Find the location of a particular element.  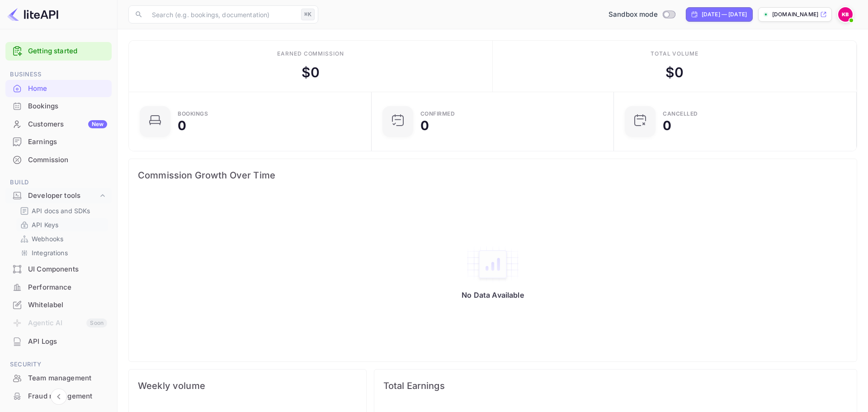

div: Click to change the date range period is located at coordinates (719, 14).